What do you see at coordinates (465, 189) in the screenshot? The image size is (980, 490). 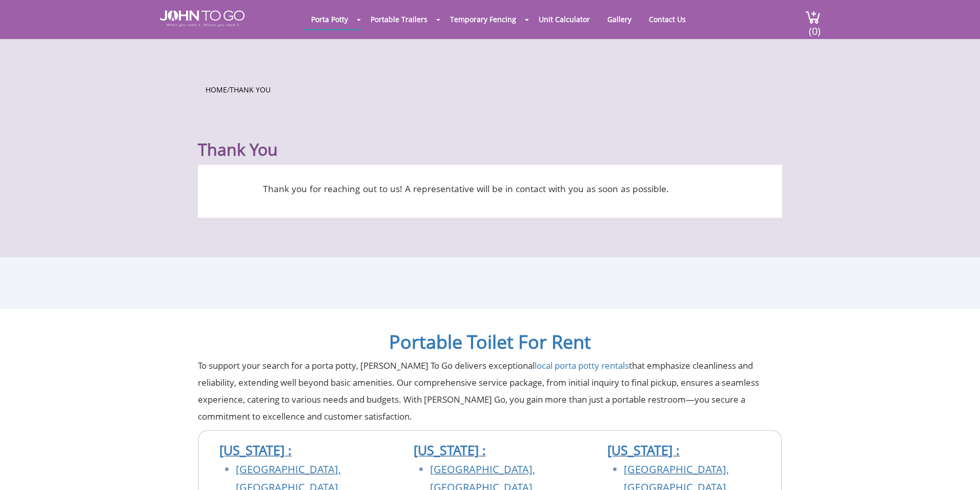 I see `p: Thank you for reaching out to us! A representative will be in contact with you as soon as possible.` at bounding box center [465, 189].